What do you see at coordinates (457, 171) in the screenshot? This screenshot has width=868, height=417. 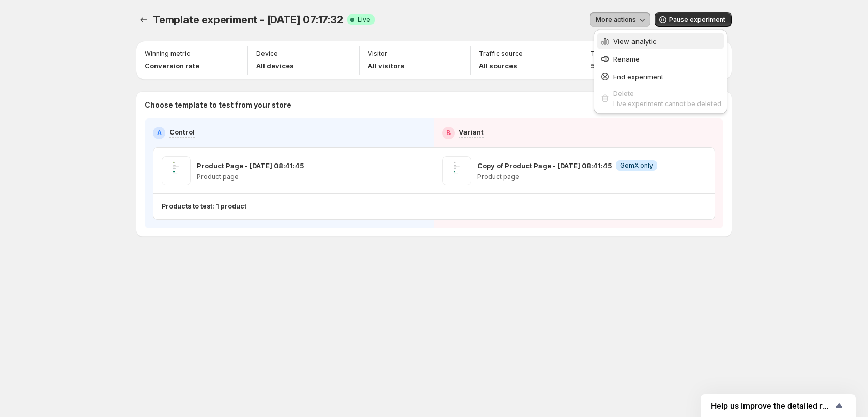 I see `img: Copy of Product Page - Jun 18, 08:41:45` at bounding box center [457, 171].